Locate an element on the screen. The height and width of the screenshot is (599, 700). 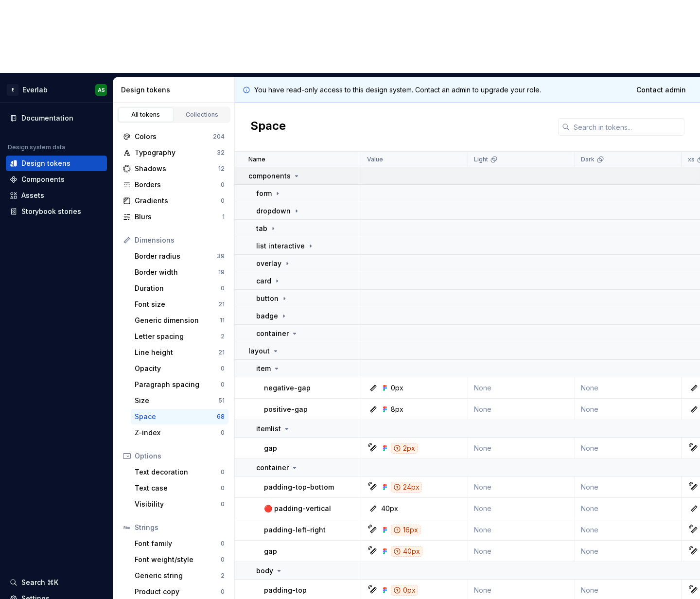
a: Opacity0 is located at coordinates (179, 368).